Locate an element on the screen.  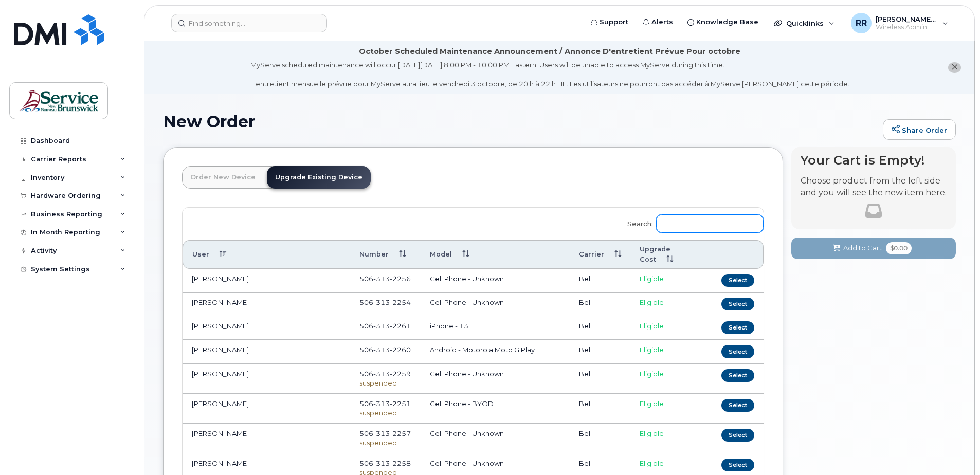
th: Model: activate to sort column ascending is located at coordinates (495, 255).